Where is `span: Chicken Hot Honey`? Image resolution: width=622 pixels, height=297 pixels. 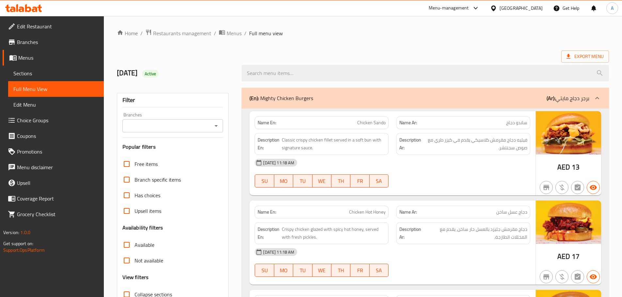
span: Chicken Hot Honey is located at coordinates (367, 212).